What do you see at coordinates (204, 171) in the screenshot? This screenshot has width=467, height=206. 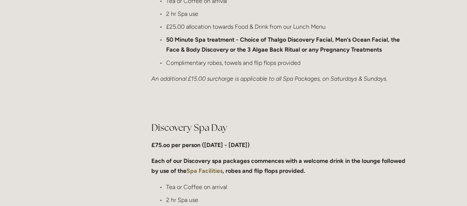 I see `strong: Spa Facilities` at bounding box center [204, 171].